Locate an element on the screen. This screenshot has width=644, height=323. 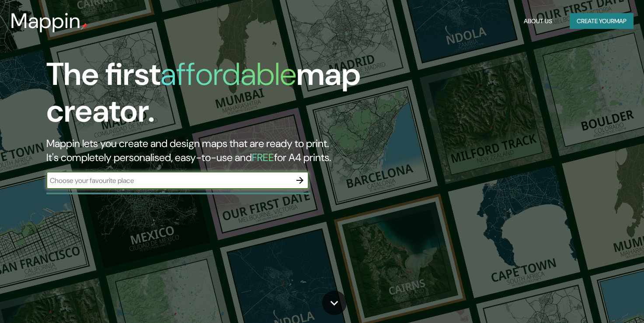
button: About Us is located at coordinates (538, 21).